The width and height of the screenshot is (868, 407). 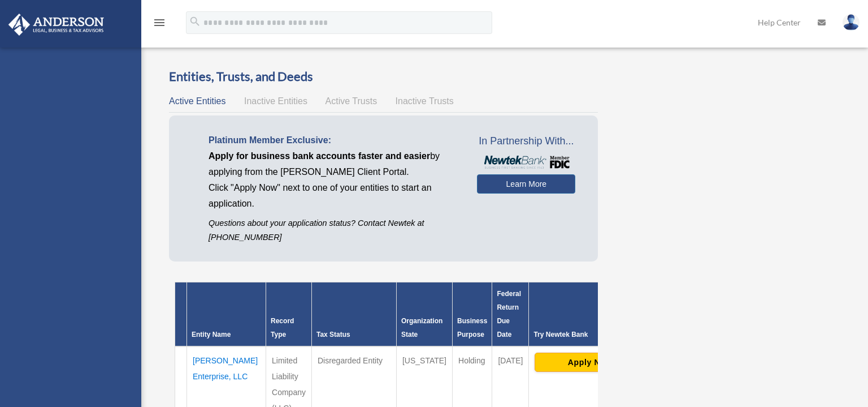 What do you see at coordinates (319, 155) in the screenshot?
I see `span: Apply for business bank accounts faster and easier` at bounding box center [319, 155].